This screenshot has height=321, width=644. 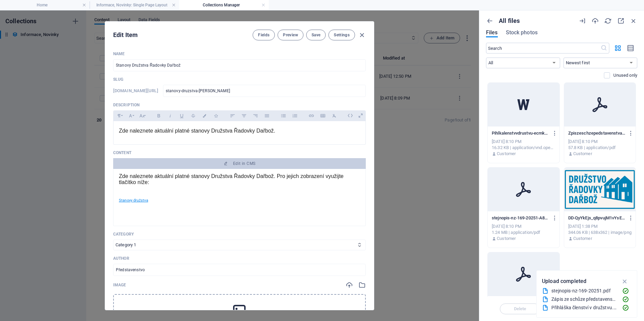 What do you see at coordinates (334, 116) in the screenshot?
I see `button: Clear Formatting` at bounding box center [334, 116].